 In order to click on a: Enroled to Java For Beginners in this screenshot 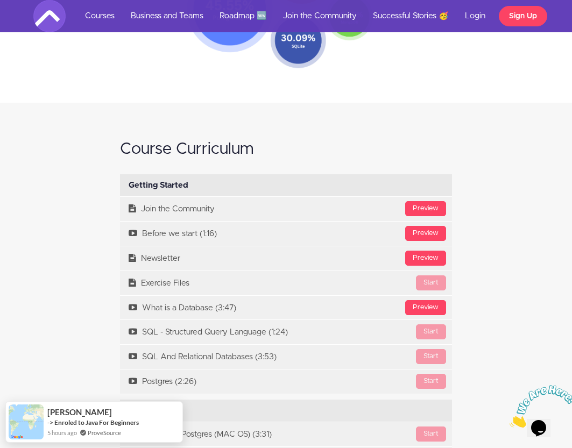, I will do `click(96, 422)`.